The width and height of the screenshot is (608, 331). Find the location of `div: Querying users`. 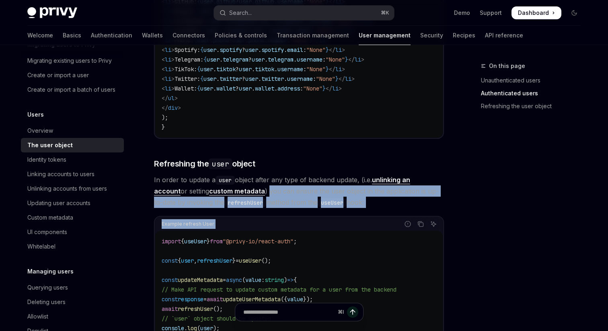

div: Querying users is located at coordinates (47, 287).